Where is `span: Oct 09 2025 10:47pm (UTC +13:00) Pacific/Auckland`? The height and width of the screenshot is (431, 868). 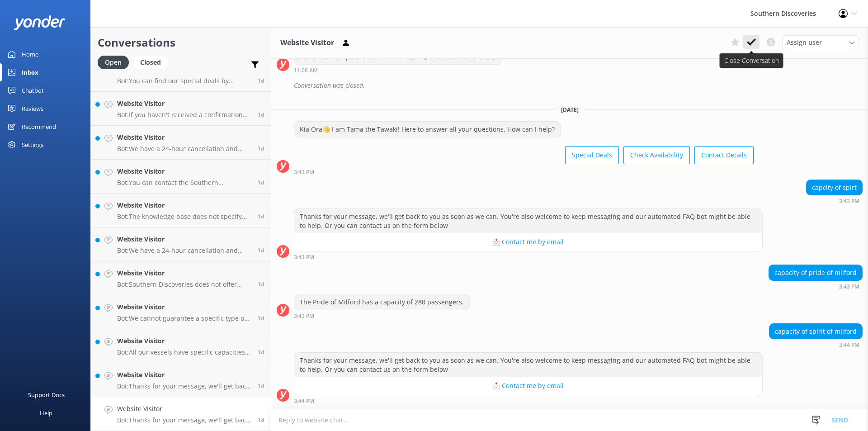
span: Oct 09 2025 10:47pm (UTC +13:00) Pacific/Auckland is located at coordinates (261, 216).